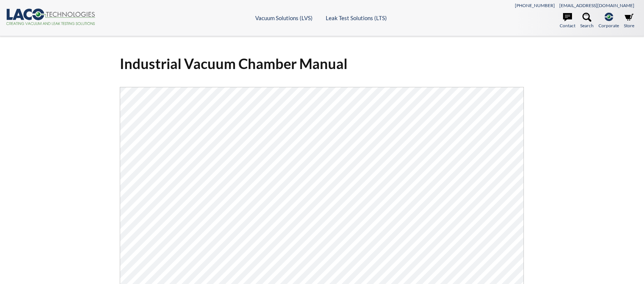 The image size is (644, 284). Describe the element at coordinates (568, 21) in the screenshot. I see `a: Contact` at that location.